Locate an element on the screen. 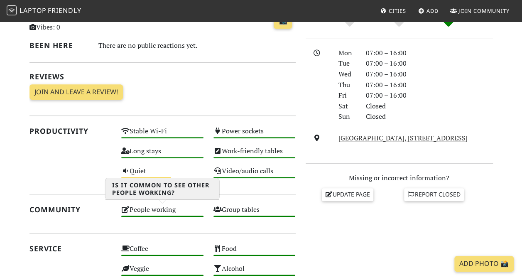 This screenshot has height=280, width=522. h3: Is it common to see other people working? is located at coordinates (162, 189).